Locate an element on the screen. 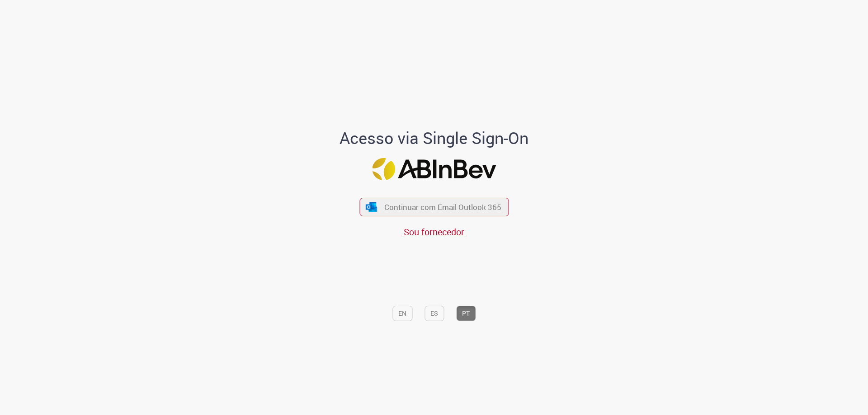 The height and width of the screenshot is (415, 868). img: ícone Azure/Microsoft 360 is located at coordinates (371, 207).